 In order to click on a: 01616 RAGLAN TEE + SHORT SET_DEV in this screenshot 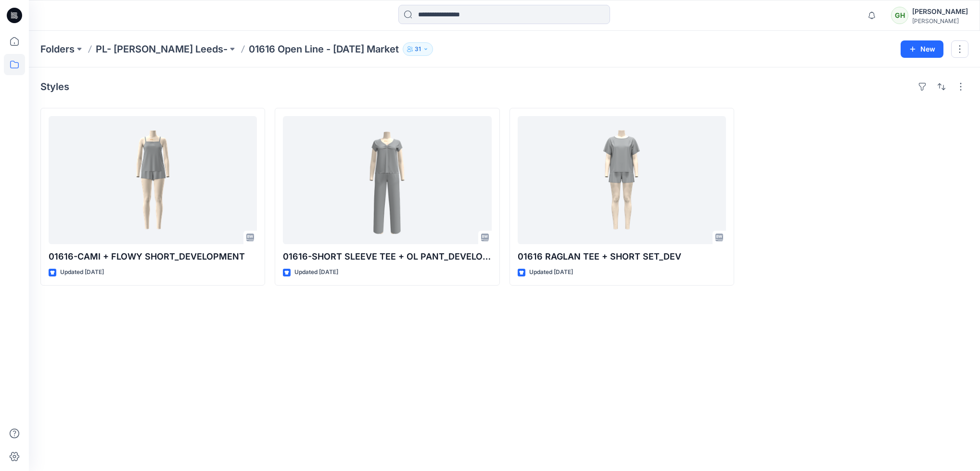, I will do `click(622, 180)`.